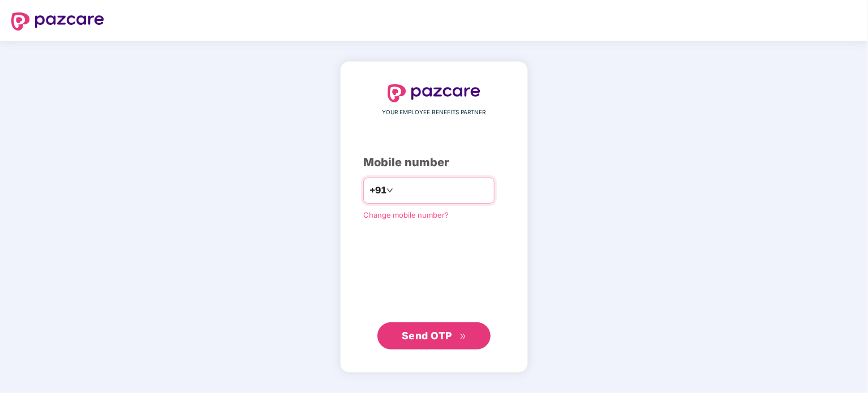 This screenshot has height=393, width=868. Describe the element at coordinates (463, 336) in the screenshot. I see `span: double-right` at that location.